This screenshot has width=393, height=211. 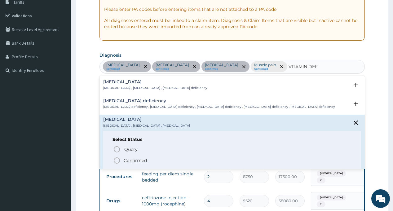 What do you see at coordinates (170, 201) in the screenshot?
I see `td: ceftriazone injection - 1000mg (rocephine)` at bounding box center [170, 201].